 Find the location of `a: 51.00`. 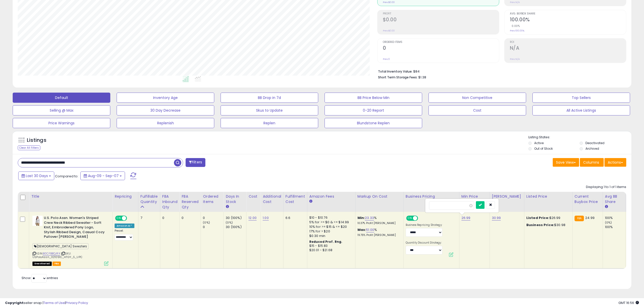

a: 51.00 is located at coordinates (370, 230).